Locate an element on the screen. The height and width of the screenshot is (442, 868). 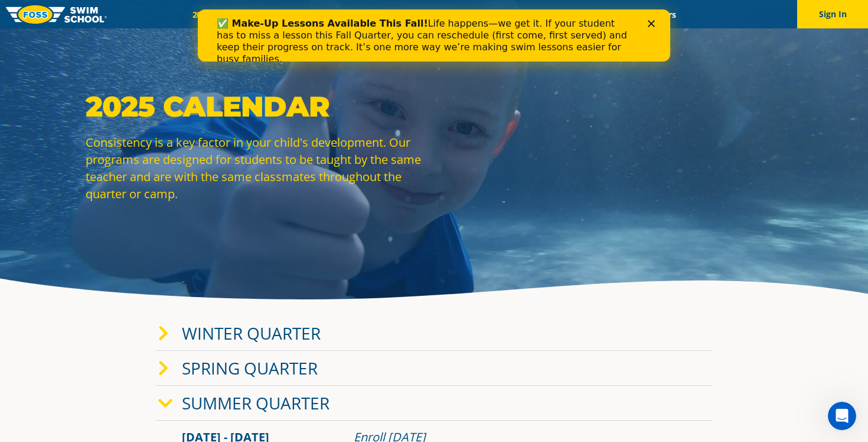
b: ✅ Make-Up Lessons Available This Fall! is located at coordinates (124, 14).